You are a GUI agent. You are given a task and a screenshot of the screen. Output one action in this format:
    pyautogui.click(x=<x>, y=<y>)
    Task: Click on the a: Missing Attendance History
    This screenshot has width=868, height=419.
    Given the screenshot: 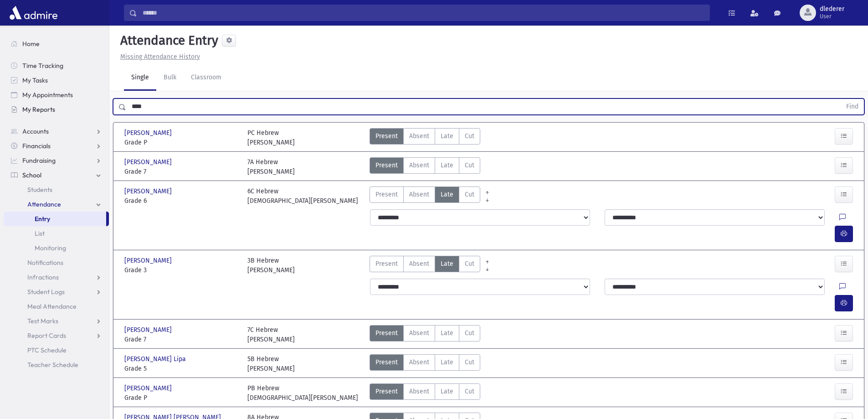 What is the action you would take?
    pyautogui.click(x=158, y=57)
    